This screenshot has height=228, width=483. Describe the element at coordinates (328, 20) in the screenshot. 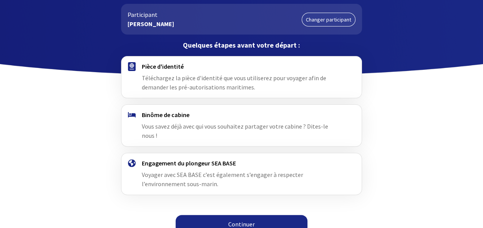

I see `a: Changer participant` at that location.